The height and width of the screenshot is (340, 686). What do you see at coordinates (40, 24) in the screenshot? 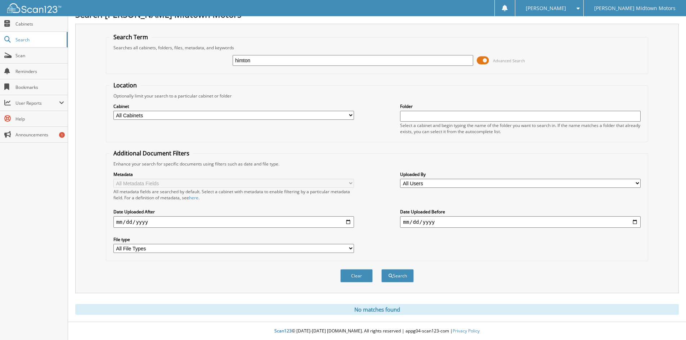
I see `span: Cabinets` at bounding box center [40, 24].